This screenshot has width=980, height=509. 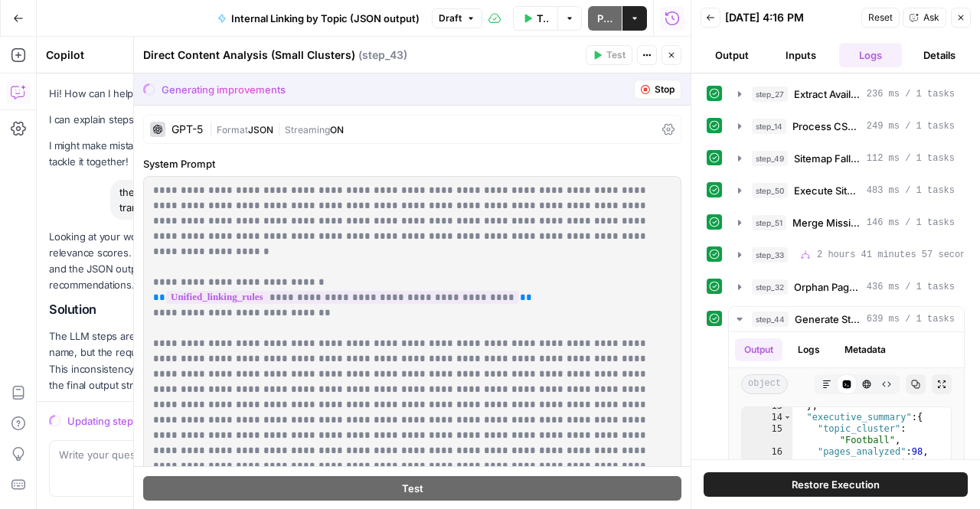 What do you see at coordinates (260, 129) in the screenshot?
I see `span: JSON` at bounding box center [260, 129].